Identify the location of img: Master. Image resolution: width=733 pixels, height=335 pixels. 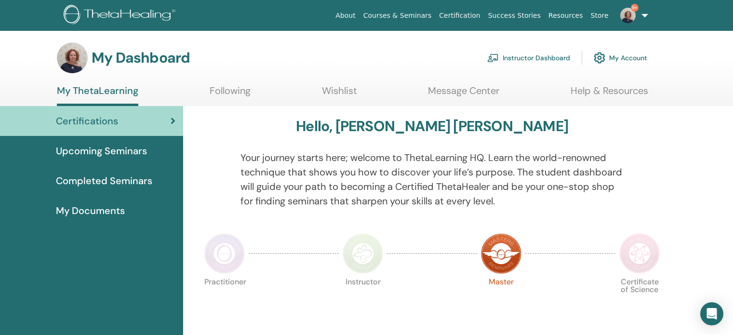
(501, 254).